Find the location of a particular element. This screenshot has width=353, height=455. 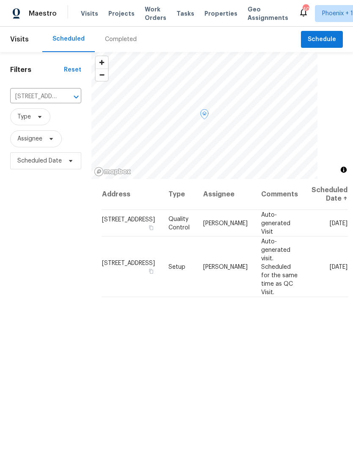

span: Auto-generated visit. Scheduled for the same time as QC Visit. is located at coordinates (279, 267).